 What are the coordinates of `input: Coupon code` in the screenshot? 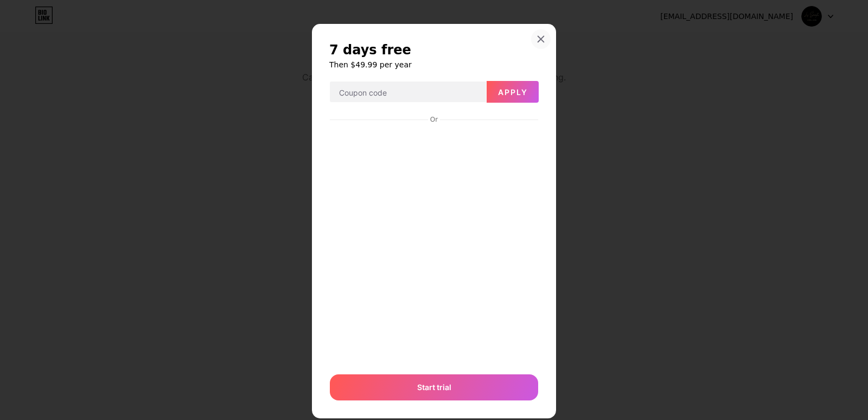 It's located at (408, 92).